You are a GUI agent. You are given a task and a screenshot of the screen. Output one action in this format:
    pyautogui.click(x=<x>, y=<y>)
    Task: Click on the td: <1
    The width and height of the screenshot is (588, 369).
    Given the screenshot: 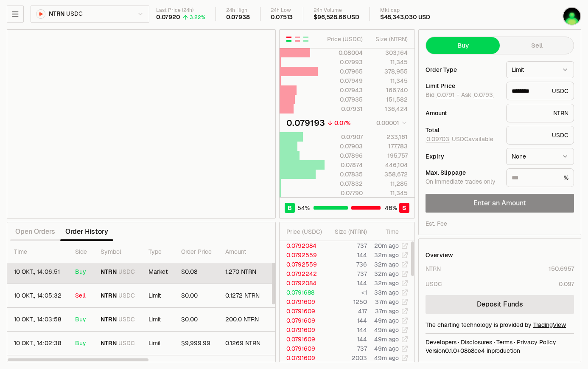 What is the action you would take?
    pyautogui.click(x=346, y=292)
    